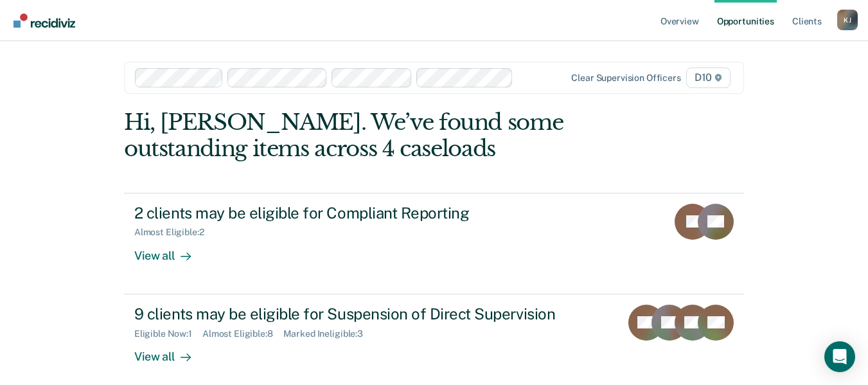  What do you see at coordinates (174, 232) in the screenshot?
I see `div: Almost Eligible : 2` at bounding box center [174, 232].